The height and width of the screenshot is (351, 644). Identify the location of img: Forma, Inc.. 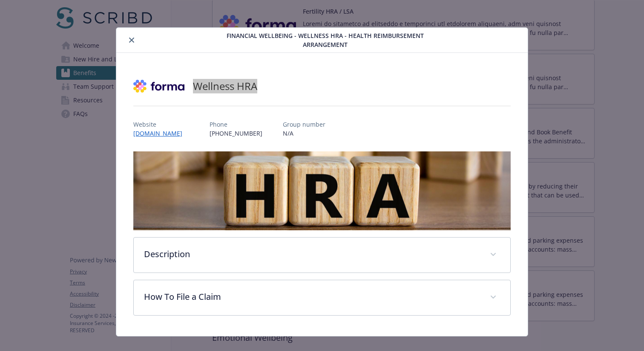
(159, 86).